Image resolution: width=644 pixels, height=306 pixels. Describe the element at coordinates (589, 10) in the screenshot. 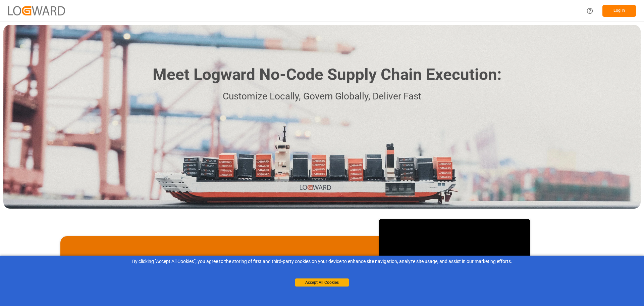

I see `button: Help Center` at that location.